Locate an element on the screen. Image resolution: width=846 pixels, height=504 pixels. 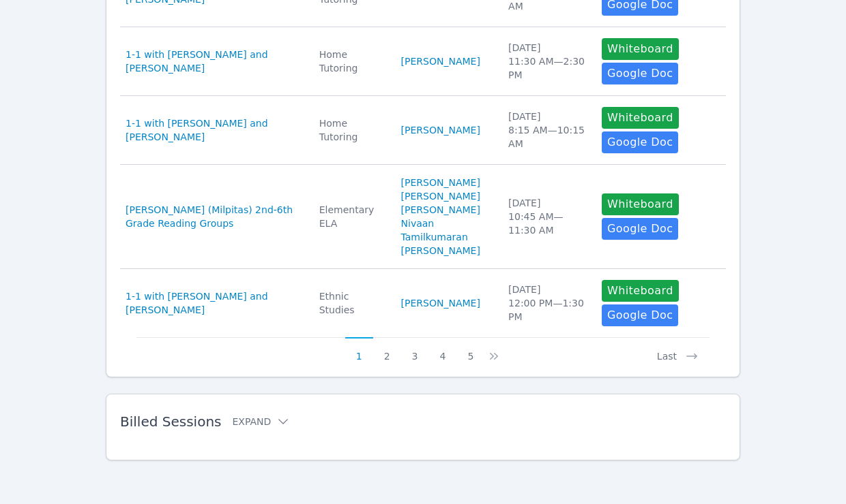
a: Nivaan Tamilkumaran is located at coordinates (446, 230).